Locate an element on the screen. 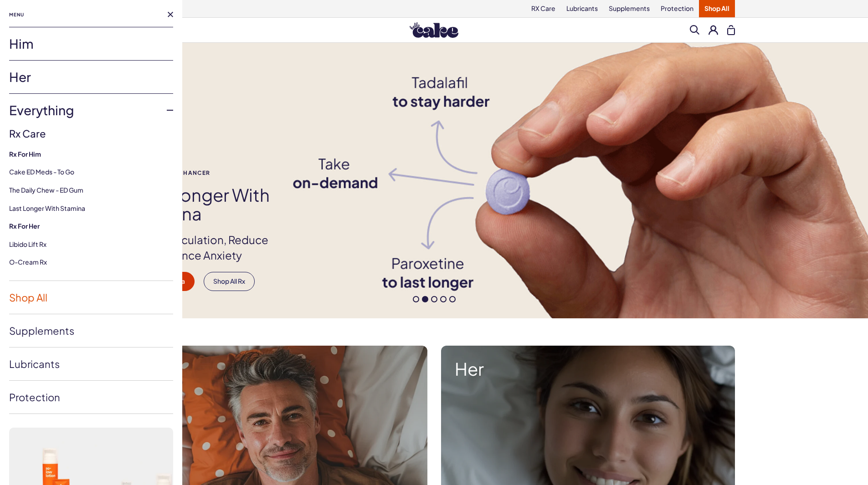 Image resolution: width=868 pixels, height=485 pixels. a: Cake ED Meds - To Go is located at coordinates (41, 172).